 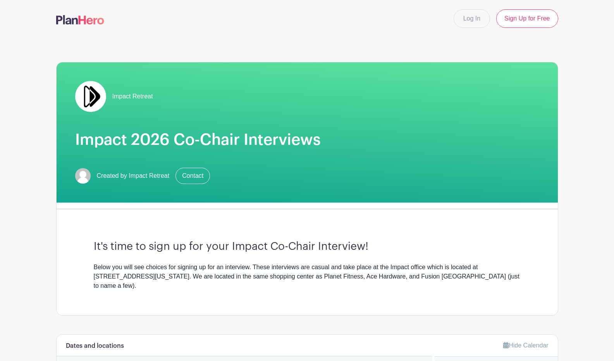 I want to click on a: Sign Up for Free, so click(x=526, y=19).